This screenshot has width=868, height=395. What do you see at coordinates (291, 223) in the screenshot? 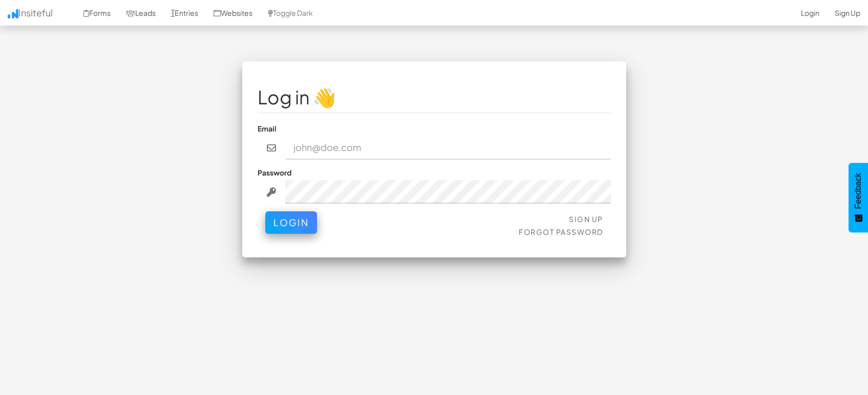
I see `button: Login` at bounding box center [291, 223].